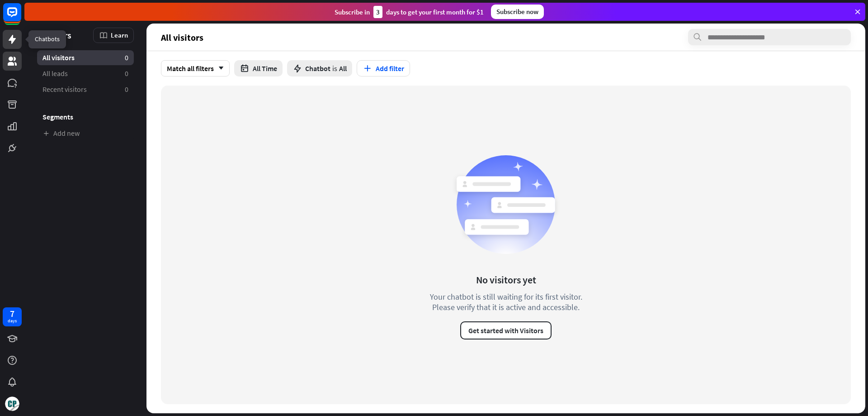  Describe the element at coordinates (219, 68) in the screenshot. I see `i: arrow_down` at that location.